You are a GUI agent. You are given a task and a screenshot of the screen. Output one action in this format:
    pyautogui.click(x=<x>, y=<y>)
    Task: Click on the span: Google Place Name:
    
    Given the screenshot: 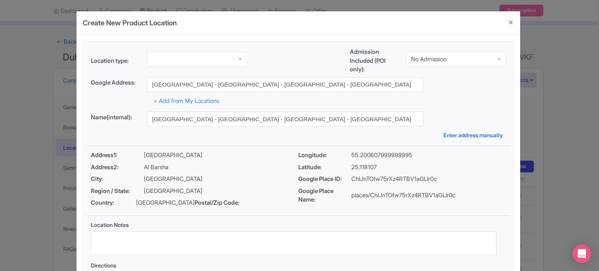 What is the action you would take?
    pyautogui.click(x=325, y=195)
    